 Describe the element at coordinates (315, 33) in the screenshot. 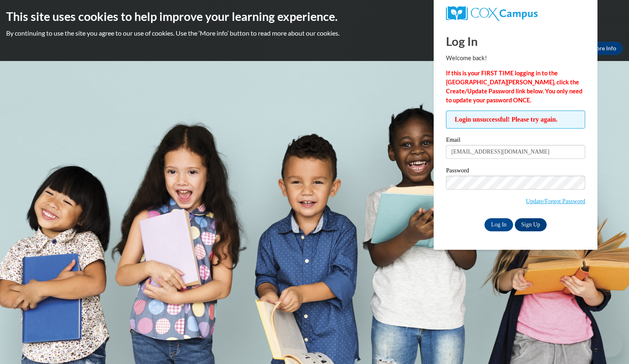

I see `p: By continuing to use the site you agree to our use of cookies. Use the ‘More info’ button to read...` at that location.